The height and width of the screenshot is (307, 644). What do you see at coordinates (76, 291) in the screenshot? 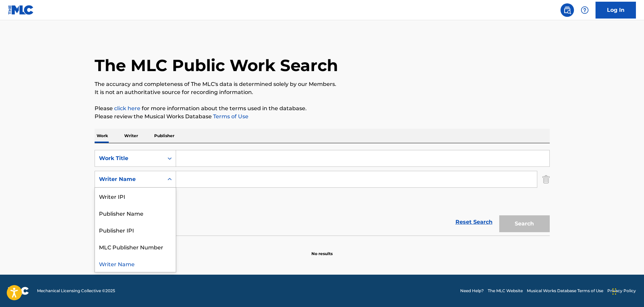
I see `span: Mechanical Licensing Collective © 2025` at bounding box center [76, 291].